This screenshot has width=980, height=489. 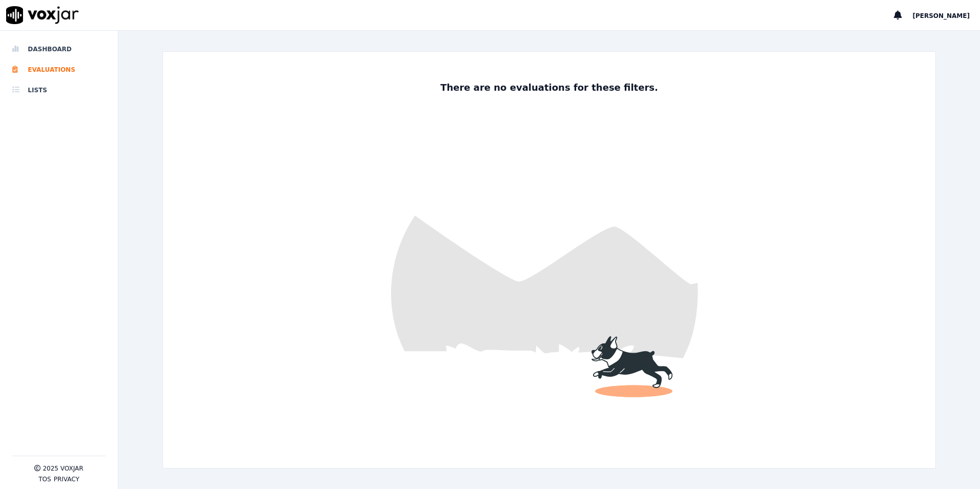 What do you see at coordinates (59, 49) in the screenshot?
I see `a: Dashboard` at bounding box center [59, 49].